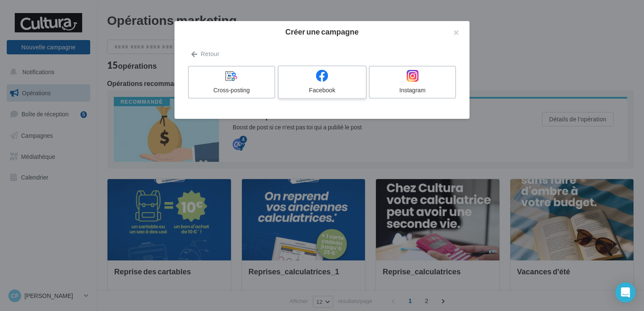 The height and width of the screenshot is (311, 644). I want to click on div: Cross-posting, so click(232, 90).